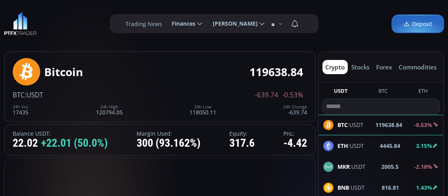 This screenshot has height=196, width=448. Describe the element at coordinates (341, 92) in the screenshot. I see `button: USDT` at that location.